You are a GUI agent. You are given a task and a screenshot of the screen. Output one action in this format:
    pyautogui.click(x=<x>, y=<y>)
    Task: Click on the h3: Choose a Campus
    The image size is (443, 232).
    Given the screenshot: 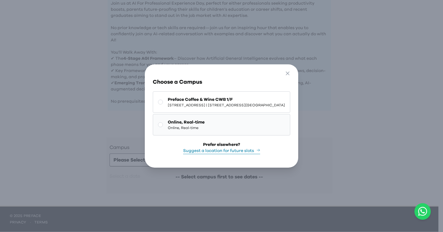 What is the action you would take?
    pyautogui.click(x=221, y=82)
    